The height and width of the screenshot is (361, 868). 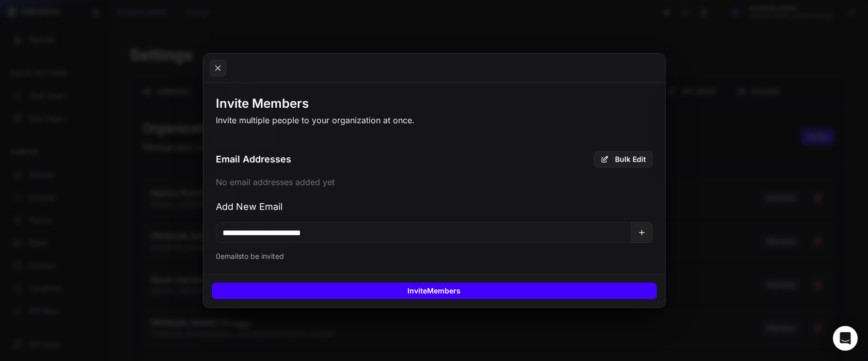 I want to click on div: Add New Email, so click(x=434, y=207).